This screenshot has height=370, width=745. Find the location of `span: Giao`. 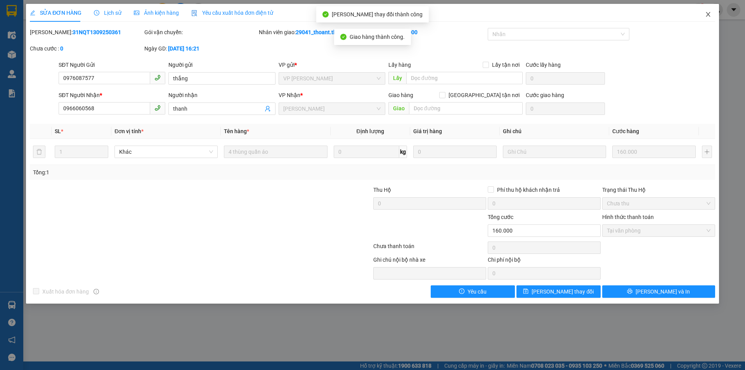

span: Giao is located at coordinates (398, 108).